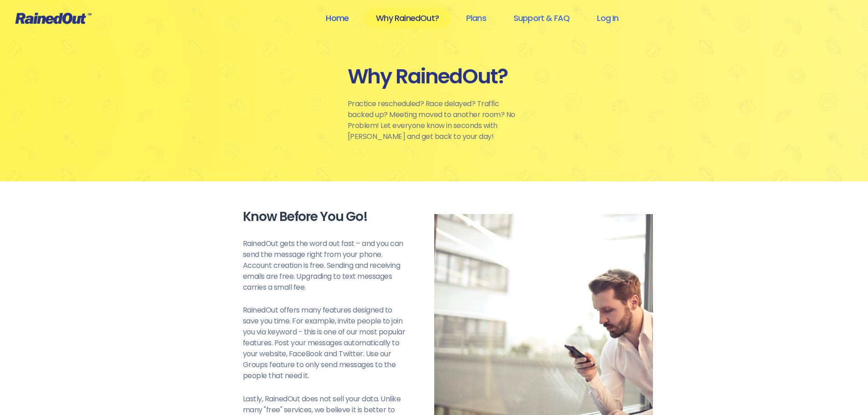 Image resolution: width=868 pixels, height=415 pixels. What do you see at coordinates (434, 120) in the screenshot?
I see `p: Practice rescheduled? Race delayed? Traffic backed up? Meeting moved to another room? No Problem!...` at bounding box center [434, 120].